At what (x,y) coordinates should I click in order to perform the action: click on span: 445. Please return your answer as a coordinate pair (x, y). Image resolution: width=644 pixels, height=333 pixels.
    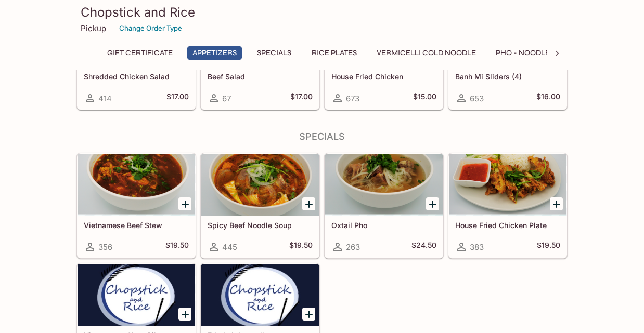
    Looking at the image, I should click on (229, 247).